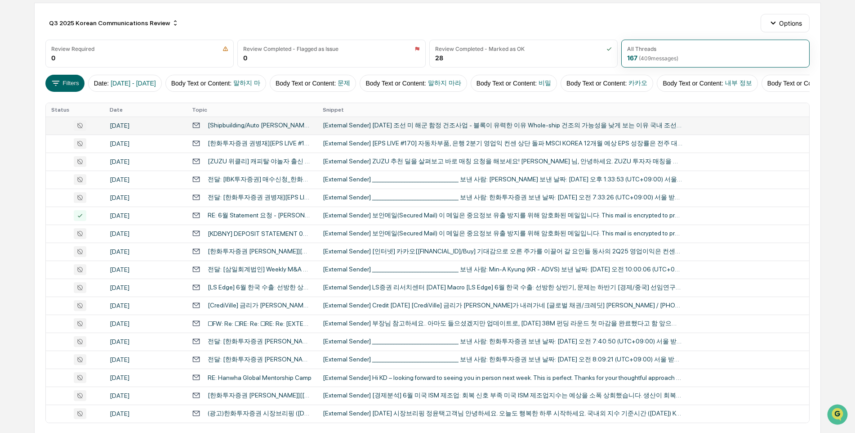 This screenshot has height=433, width=855. I want to click on div: [External Sender] [EPS LIVE #170] 자동차부품, 은행 2분기 영업익 컨센 상단 돌파 MSCI KOREA 12개월 예상 EPS 성장률은 전주 대비 0...., so click(503, 143).